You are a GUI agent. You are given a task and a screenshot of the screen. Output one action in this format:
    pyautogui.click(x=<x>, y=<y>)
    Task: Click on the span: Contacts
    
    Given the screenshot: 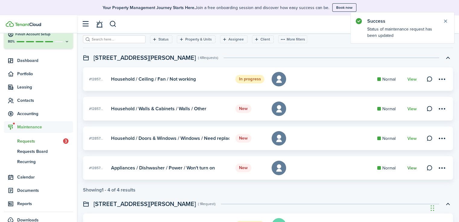 What is the action you would take?
    pyautogui.click(x=45, y=100)
    